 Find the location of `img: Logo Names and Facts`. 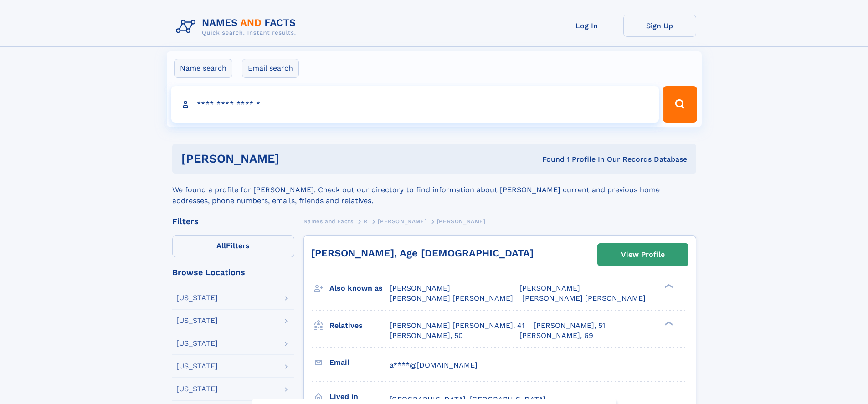

img: Logo Names and Facts is located at coordinates (238, 26).